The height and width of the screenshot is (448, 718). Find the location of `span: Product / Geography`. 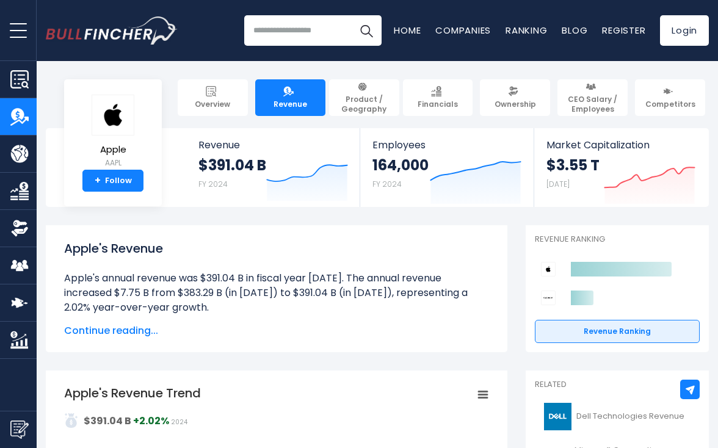

span: Product / Geography is located at coordinates (364, 104).